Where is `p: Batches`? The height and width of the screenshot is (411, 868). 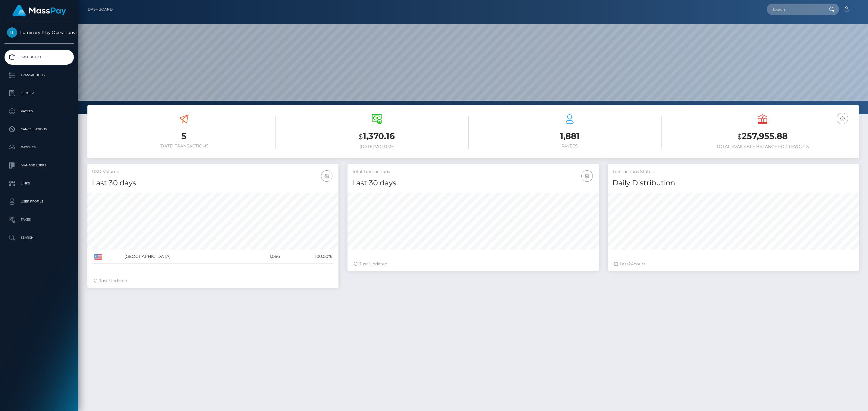 p: Batches is located at coordinates (39, 147).